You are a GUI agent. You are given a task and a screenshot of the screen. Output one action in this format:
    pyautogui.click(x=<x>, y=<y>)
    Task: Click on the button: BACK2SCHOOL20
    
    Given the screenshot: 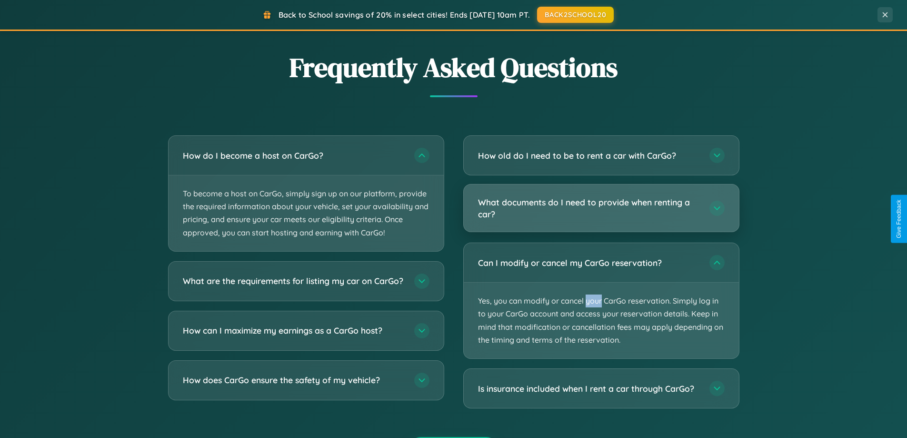 What is the action you would take?
    pyautogui.click(x=575, y=15)
    